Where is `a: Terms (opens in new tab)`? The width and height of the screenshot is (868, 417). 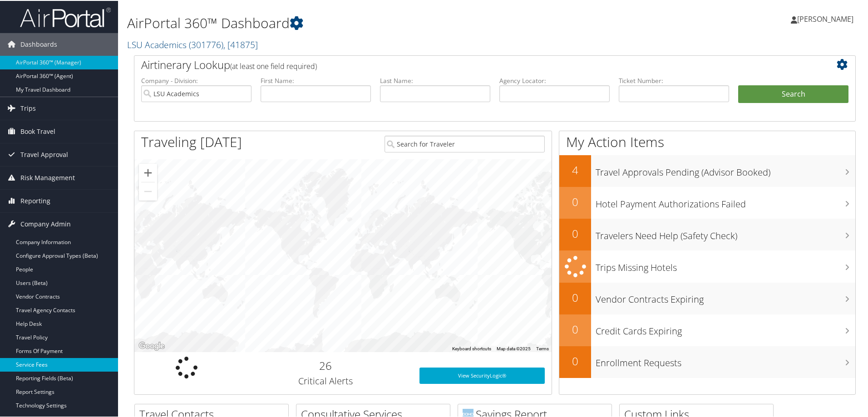
a: Terms (opens in new tab) is located at coordinates (543, 348).